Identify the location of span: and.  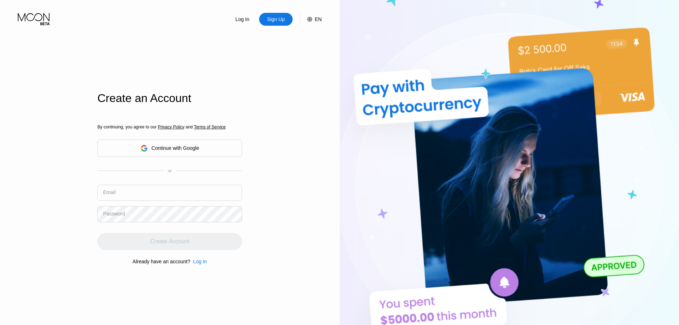
(189, 127).